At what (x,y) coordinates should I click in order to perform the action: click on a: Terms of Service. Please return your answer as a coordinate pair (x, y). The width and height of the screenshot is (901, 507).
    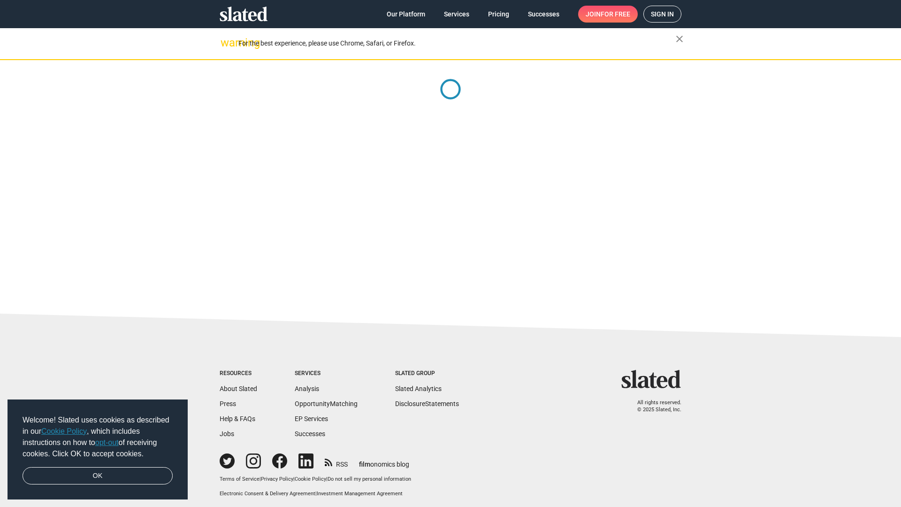
    Looking at the image, I should click on (239, 479).